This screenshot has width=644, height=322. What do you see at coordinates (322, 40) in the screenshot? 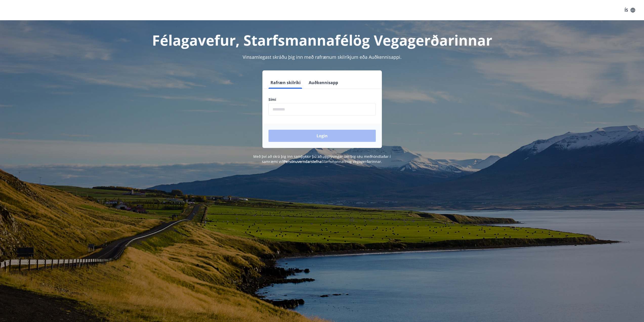
I see `h1: Félagavefur, Starfsmannafélög Vegagerðarinnar` at bounding box center [322, 40].